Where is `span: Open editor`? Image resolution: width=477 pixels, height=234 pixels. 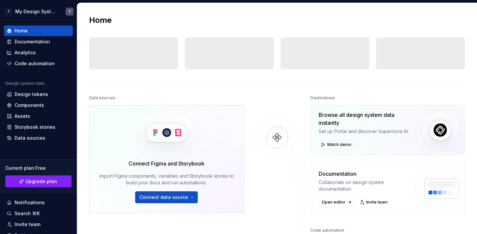 span: Open editor is located at coordinates (334, 202).